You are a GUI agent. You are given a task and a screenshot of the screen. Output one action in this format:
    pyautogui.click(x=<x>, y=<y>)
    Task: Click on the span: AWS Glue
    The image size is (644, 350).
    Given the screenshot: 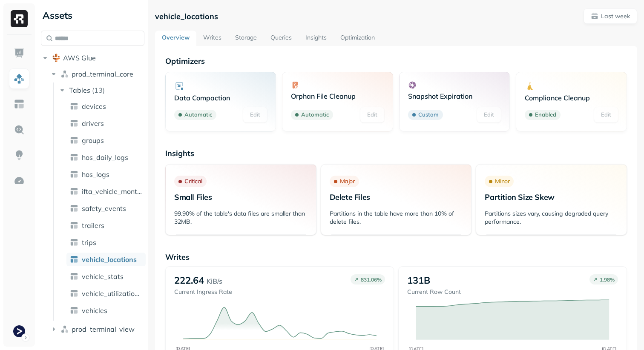 What is the action you would take?
    pyautogui.click(x=79, y=58)
    